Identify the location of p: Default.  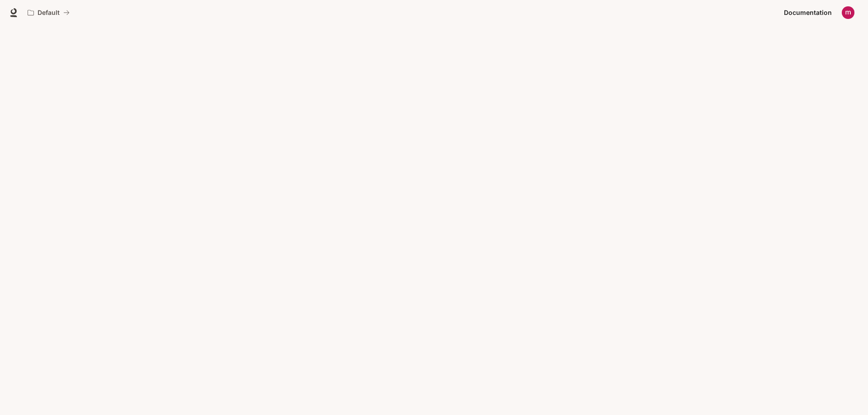
(48, 13).